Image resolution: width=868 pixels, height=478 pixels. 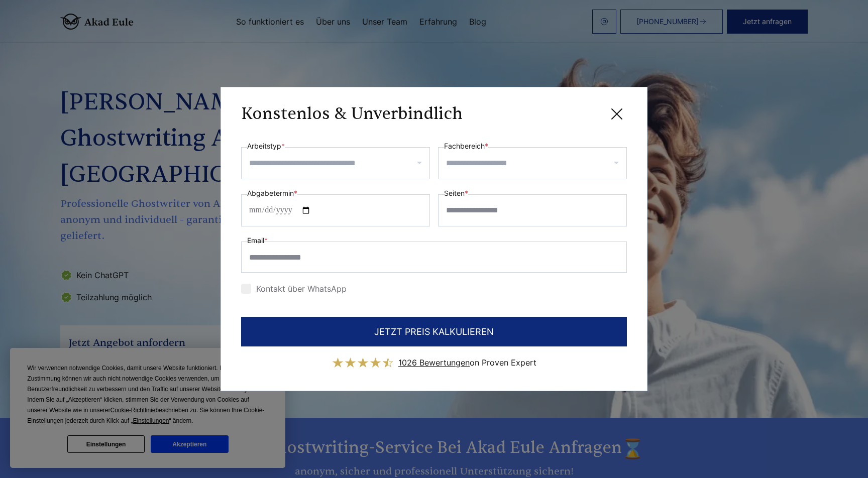 What do you see at coordinates (294, 289) in the screenshot?
I see `label: Kontakt über WhatsApp` at bounding box center [294, 289].